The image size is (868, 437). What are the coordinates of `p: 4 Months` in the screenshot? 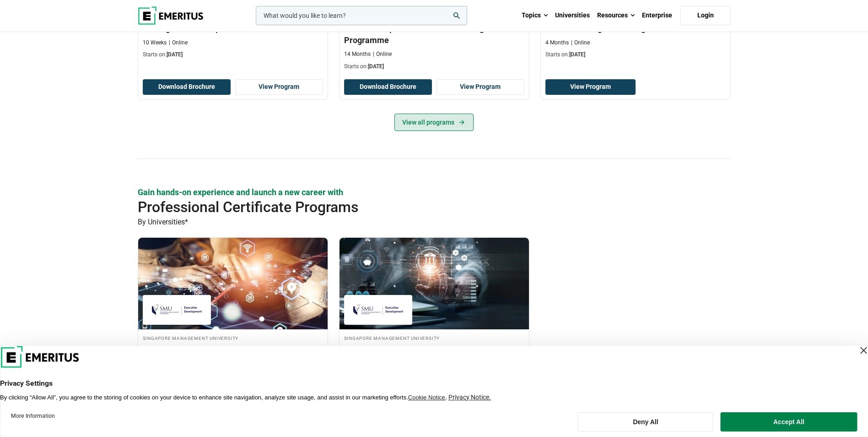 It's located at (557, 42).